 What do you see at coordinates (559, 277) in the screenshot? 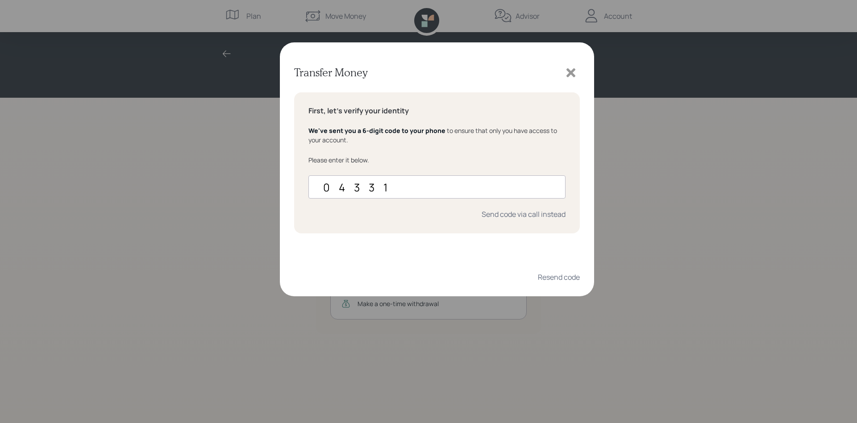
I see `div: Resend code` at bounding box center [559, 277].